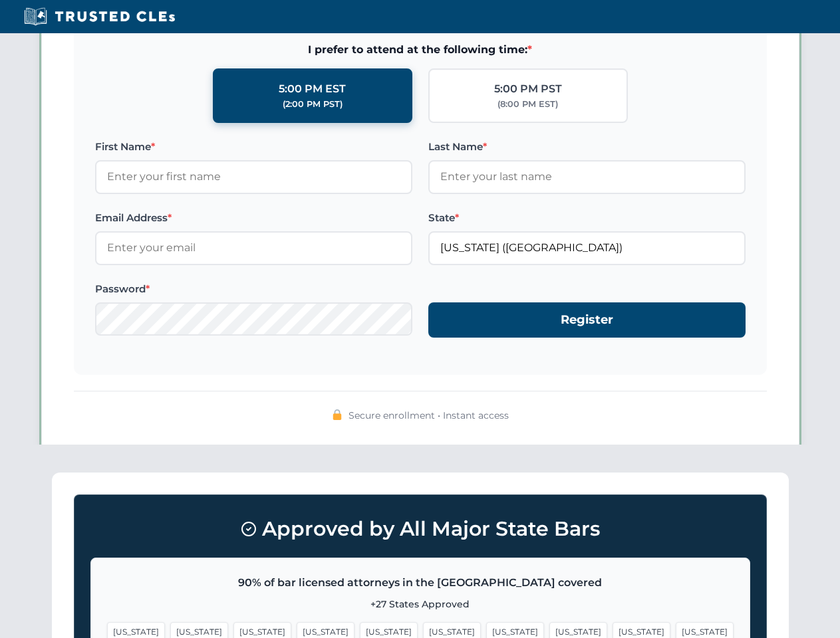 The image size is (840, 638). Describe the element at coordinates (420, 50) in the screenshot. I see `span: I prefer to attend at the following time:` at that location.